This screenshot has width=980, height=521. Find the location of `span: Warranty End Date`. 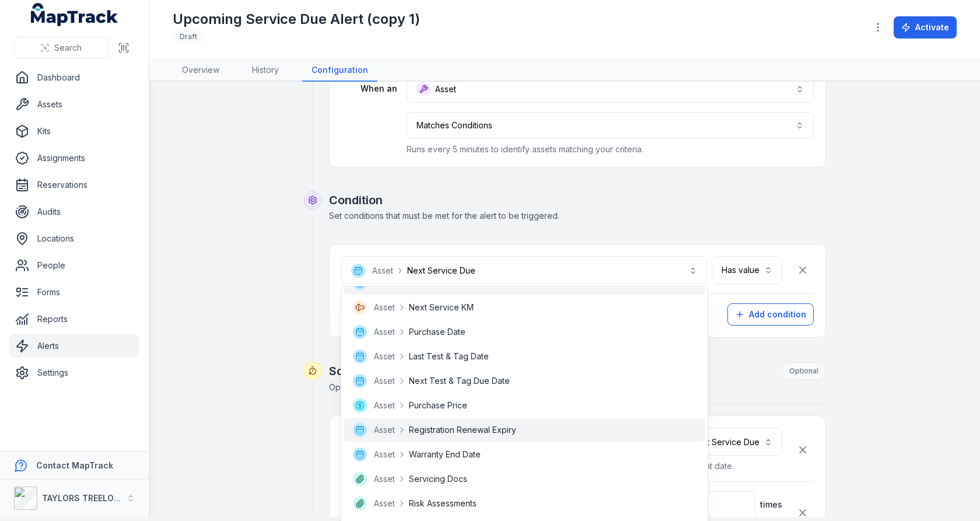

span: Warranty End Date is located at coordinates (444, 454).